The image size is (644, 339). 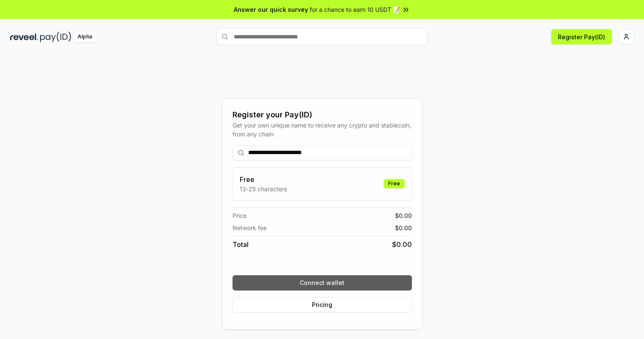 I want to click on span: Answer our quick survey, so click(x=271, y=9).